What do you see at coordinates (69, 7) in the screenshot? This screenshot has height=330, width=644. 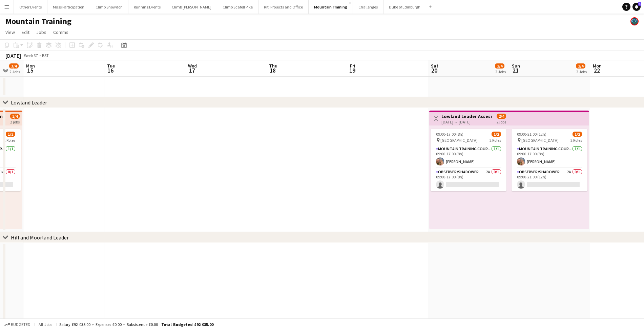 I see `button: Mass Participation` at bounding box center [69, 7].